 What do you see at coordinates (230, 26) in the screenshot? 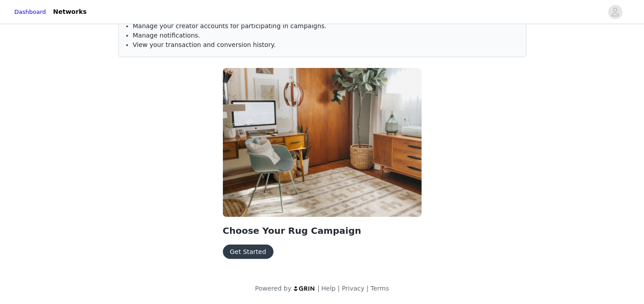
I see `span: Manage your creator accounts for participating in campaigns.` at bounding box center [230, 26].